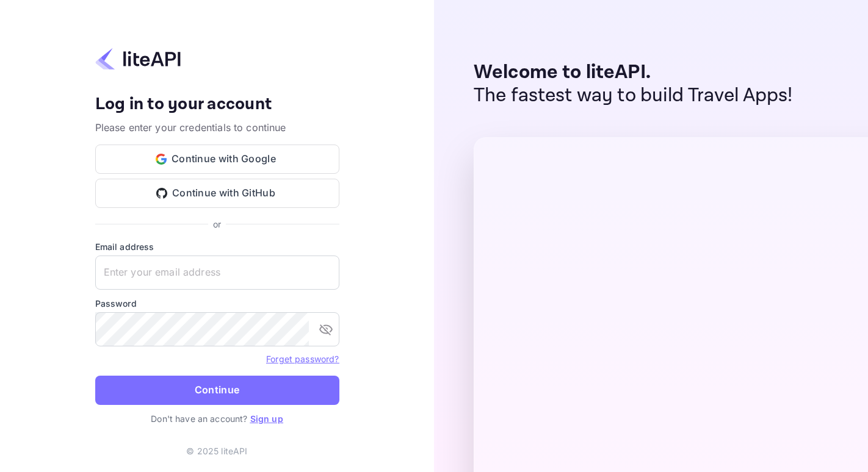 This screenshot has width=868, height=472. What do you see at coordinates (267, 419) in the screenshot?
I see `a: Sign up` at bounding box center [267, 419].